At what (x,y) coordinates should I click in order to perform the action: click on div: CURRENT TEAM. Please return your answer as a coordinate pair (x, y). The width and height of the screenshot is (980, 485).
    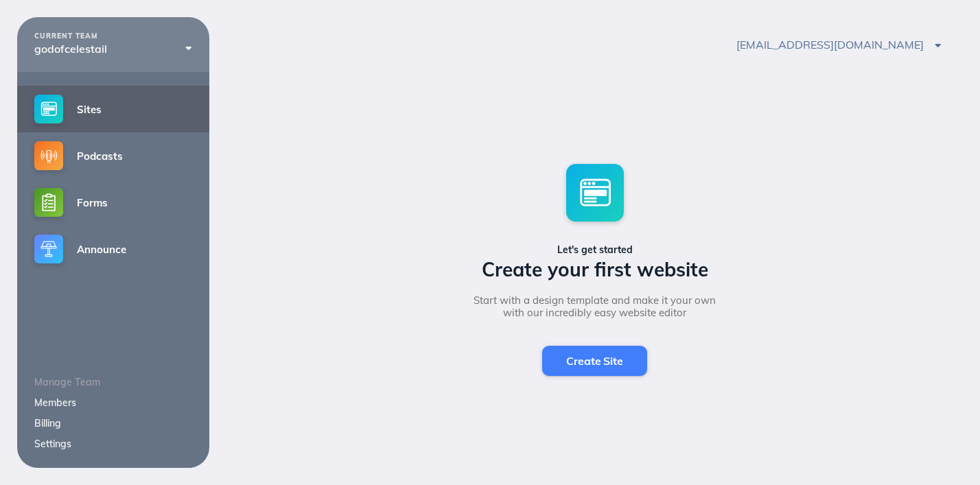
    Looking at the image, I should click on (113, 36).